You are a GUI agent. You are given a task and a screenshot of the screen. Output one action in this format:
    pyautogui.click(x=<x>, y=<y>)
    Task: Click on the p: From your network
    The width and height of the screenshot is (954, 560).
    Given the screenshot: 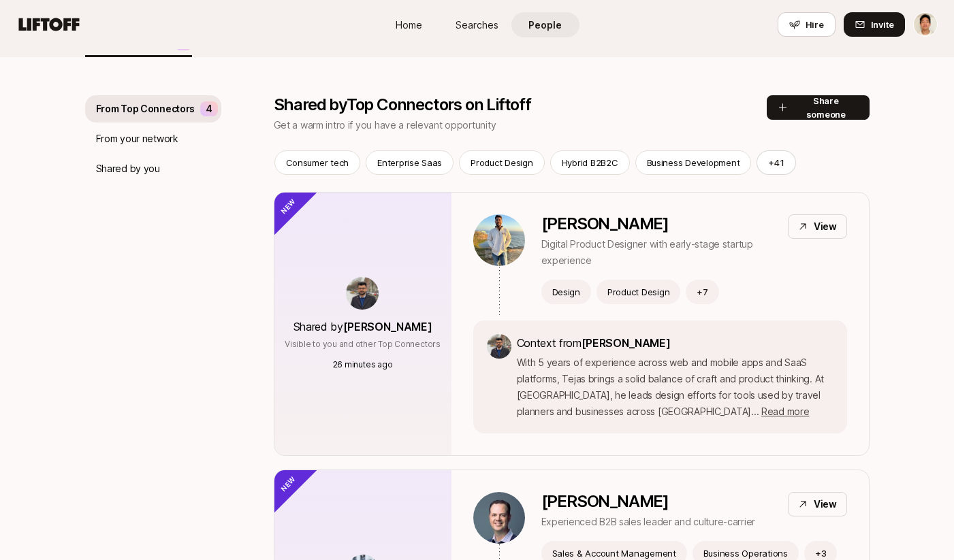 What is the action you would take?
    pyautogui.click(x=137, y=139)
    